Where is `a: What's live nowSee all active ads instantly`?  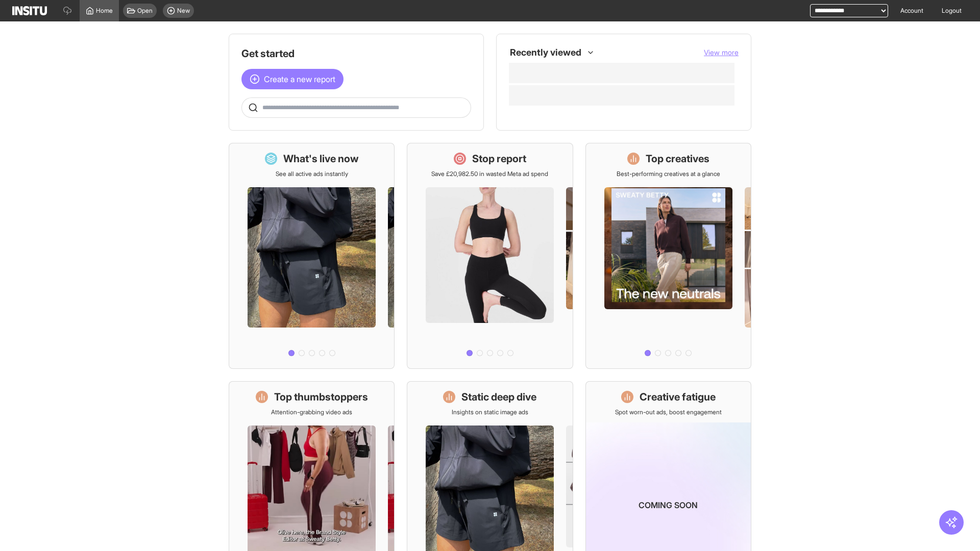 a: What's live nowSee all active ads instantly is located at coordinates (311, 256).